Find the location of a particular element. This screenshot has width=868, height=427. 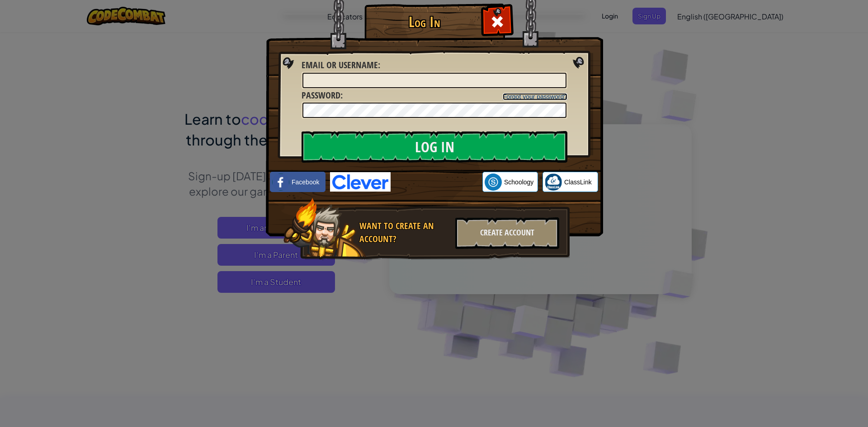

input: Log In is located at coordinates (435, 147).